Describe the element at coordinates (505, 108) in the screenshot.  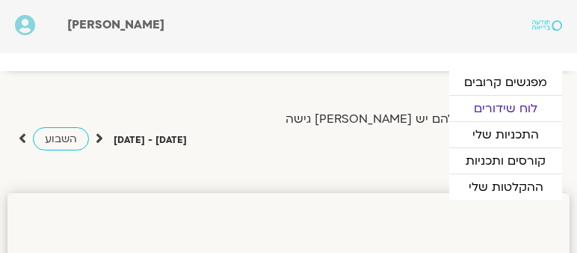
I see `a: לוח שידורים` at that location.